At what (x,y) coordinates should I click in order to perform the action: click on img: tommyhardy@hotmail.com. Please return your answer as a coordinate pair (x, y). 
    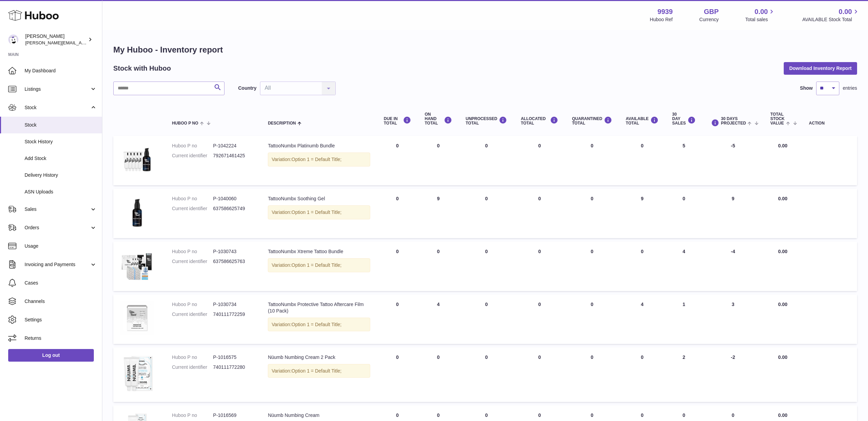
    Looking at the image, I should click on (13, 40).